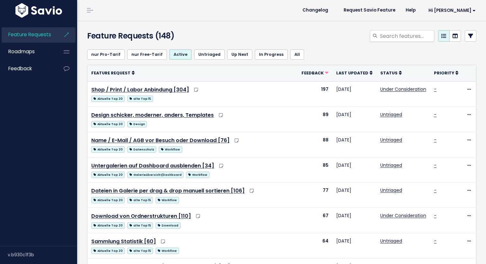  I want to click on span: Datenschutz, so click(142, 150).